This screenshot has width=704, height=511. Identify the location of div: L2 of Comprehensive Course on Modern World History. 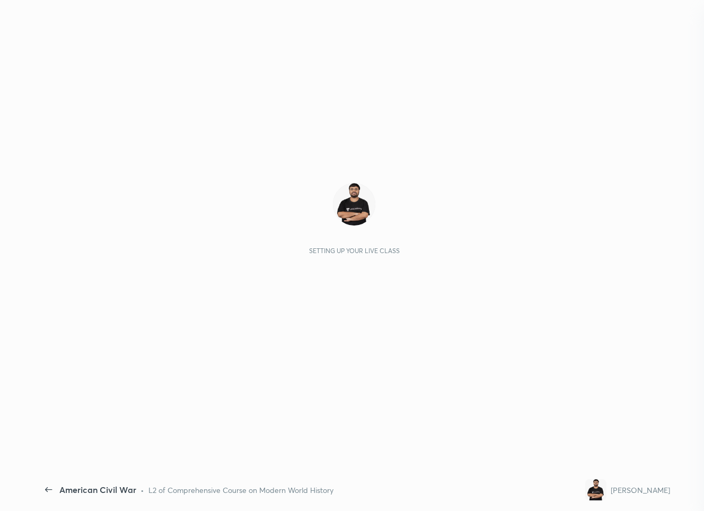
(241, 490).